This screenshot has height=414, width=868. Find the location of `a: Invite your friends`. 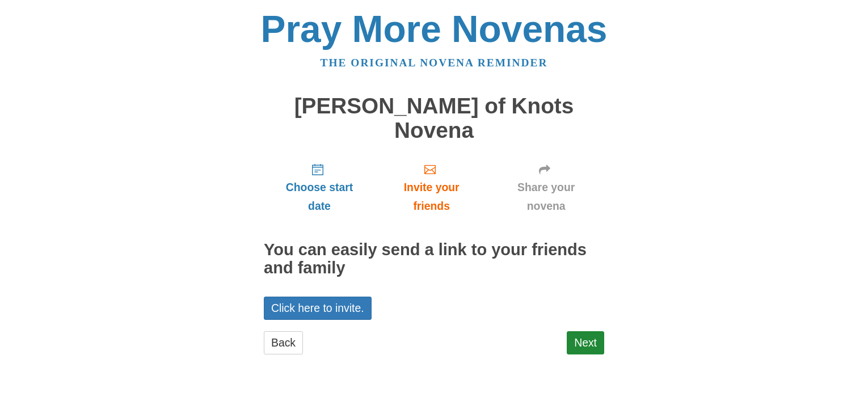

a: Invite your friends is located at coordinates (431, 187).